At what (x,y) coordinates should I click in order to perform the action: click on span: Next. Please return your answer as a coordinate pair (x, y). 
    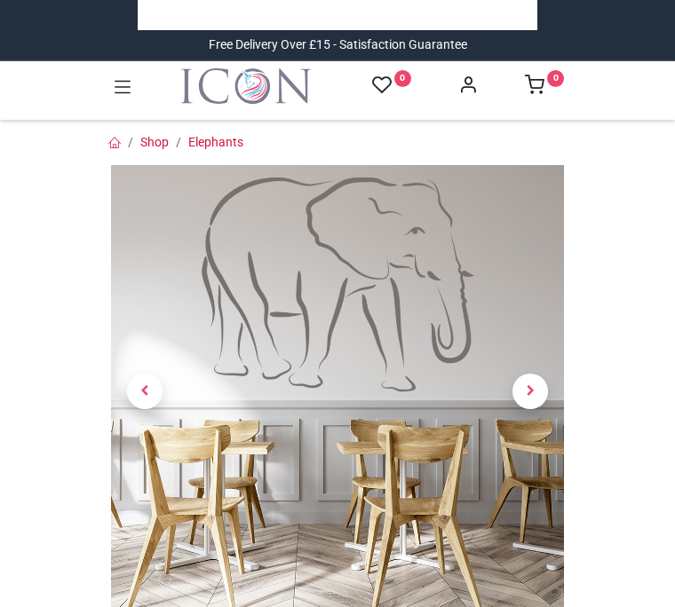
    Looking at the image, I should click on (530, 392).